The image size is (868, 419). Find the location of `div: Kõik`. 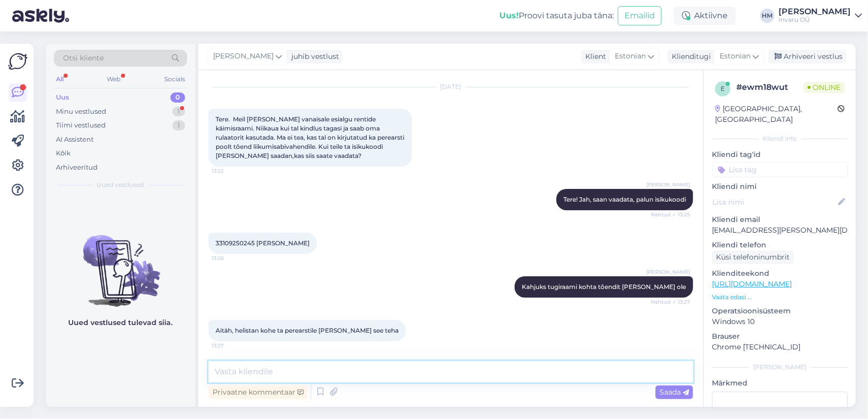

div: Kõik is located at coordinates (63, 154).